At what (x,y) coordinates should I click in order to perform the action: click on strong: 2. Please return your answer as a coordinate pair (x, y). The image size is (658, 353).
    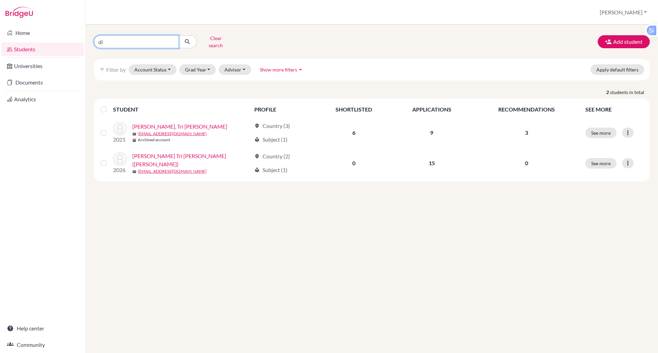
    Looking at the image, I should click on (608, 92).